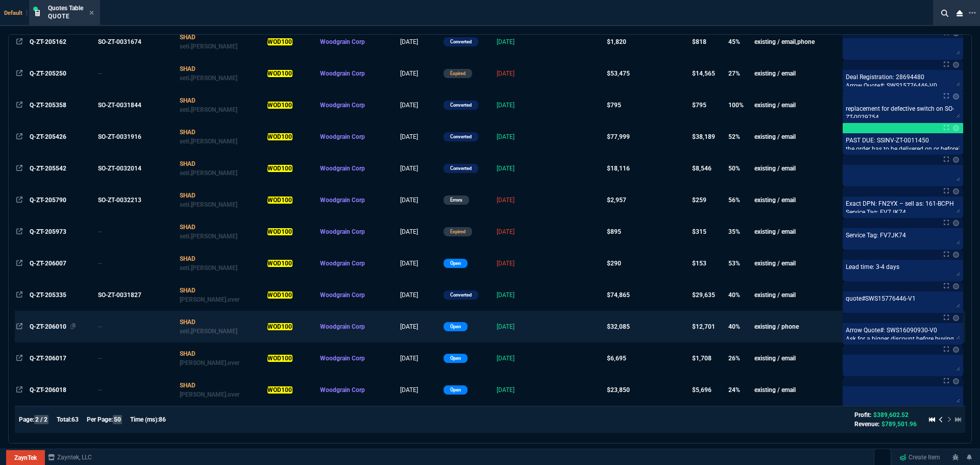 The width and height of the screenshot is (980, 465). Describe the element at coordinates (64, 419) in the screenshot. I see `span: Total:` at that location.